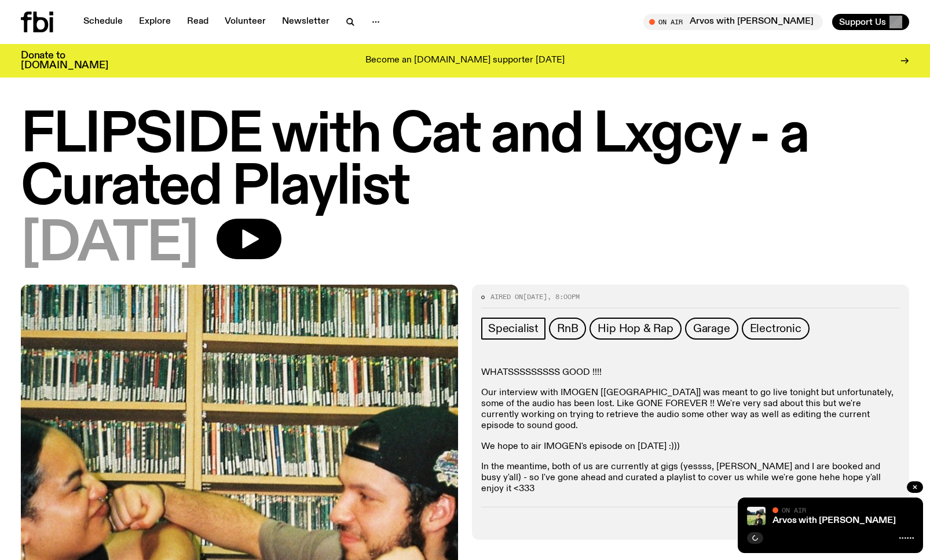  Describe the element at coordinates (635, 328) in the screenshot. I see `a: Hip Hop & Rap` at that location.